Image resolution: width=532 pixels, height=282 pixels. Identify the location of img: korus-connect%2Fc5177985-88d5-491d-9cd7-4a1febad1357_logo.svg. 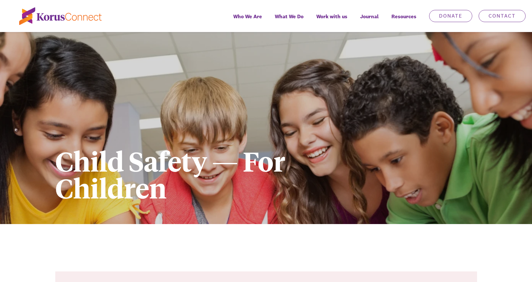
(60, 16).